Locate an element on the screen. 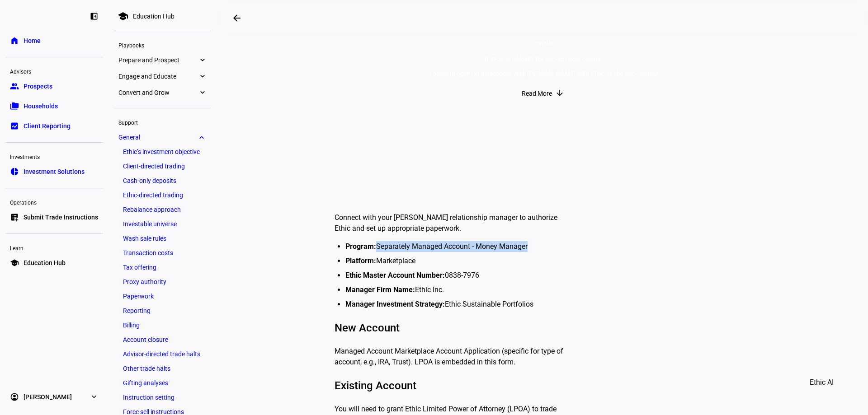  span: Home is located at coordinates (32, 41).